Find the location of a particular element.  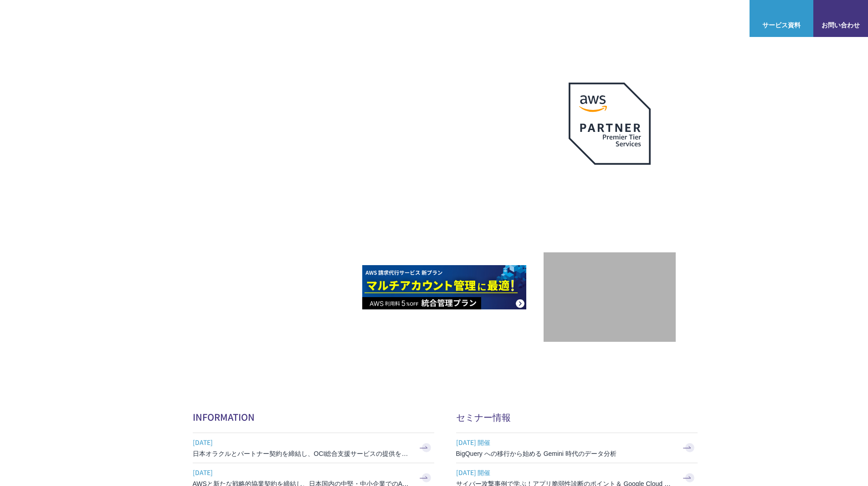

a: AWS総合支援サービス C-Chorus NHN テコラスAWS総合支援サービス is located at coordinates (92, 18).